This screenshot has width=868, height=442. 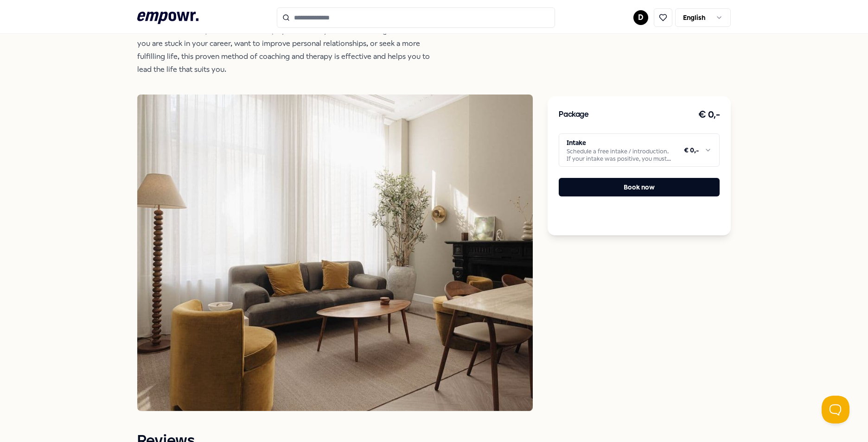 What do you see at coordinates (709, 115) in the screenshot?
I see `h3: € 0,-` at bounding box center [709, 115].